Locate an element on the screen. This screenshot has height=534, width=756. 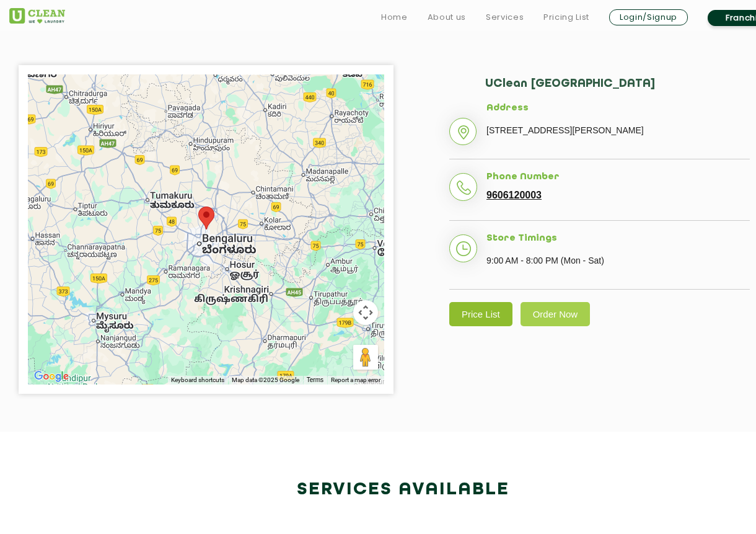
button: Drag Pegman onto the map to open Street View is located at coordinates (366, 357).